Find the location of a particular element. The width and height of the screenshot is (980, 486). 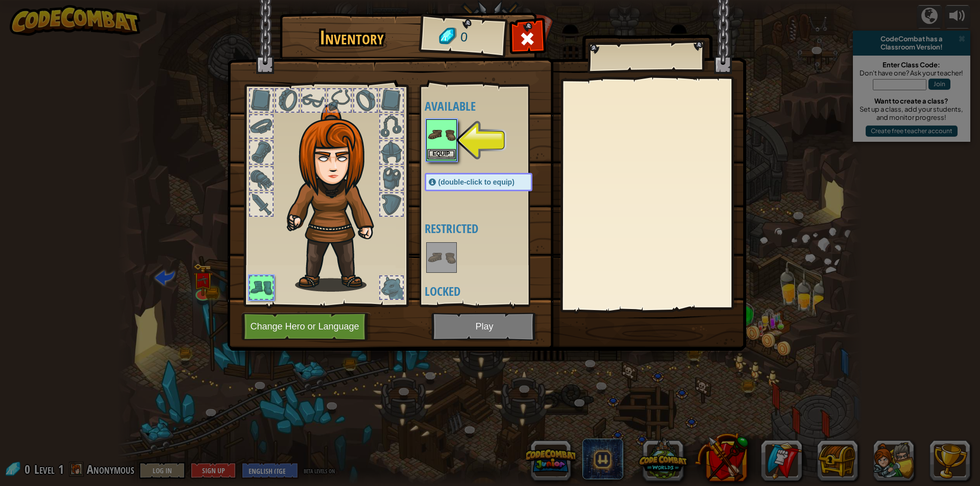

span: (double-click to equip) is located at coordinates (476, 182).